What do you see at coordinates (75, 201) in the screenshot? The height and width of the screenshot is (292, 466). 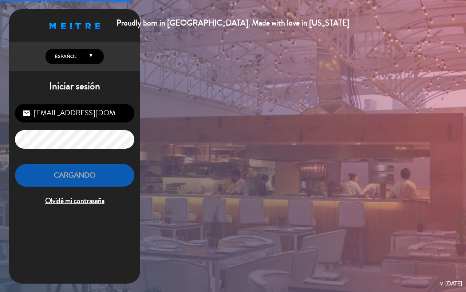 I see `span: Olvidé mi contraseña` at bounding box center [75, 201].